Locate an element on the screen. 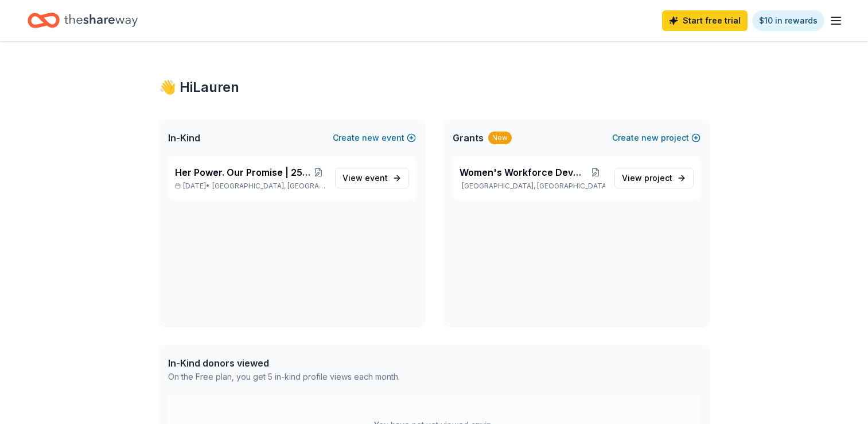  span: Grants is located at coordinates (468, 137).